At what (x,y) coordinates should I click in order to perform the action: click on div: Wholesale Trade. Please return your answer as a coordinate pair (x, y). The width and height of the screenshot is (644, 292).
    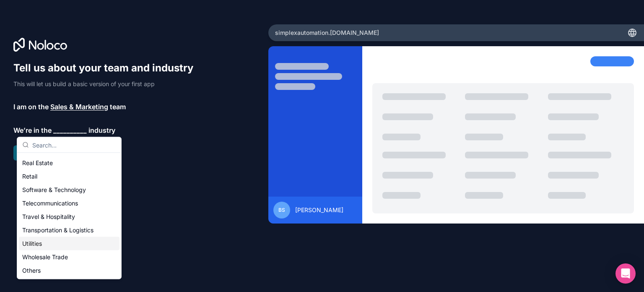
    Looking at the image, I should click on (69, 257).